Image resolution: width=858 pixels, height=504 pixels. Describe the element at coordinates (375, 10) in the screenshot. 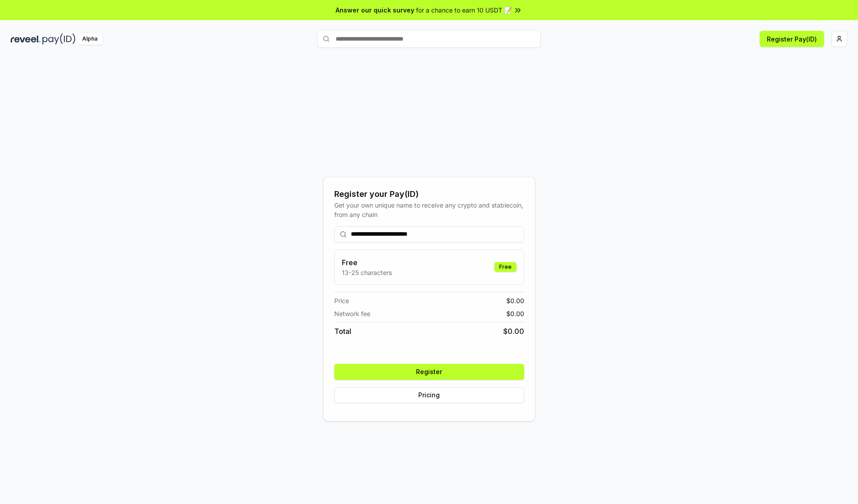

I see `span: Answer our quick survey` at that location.